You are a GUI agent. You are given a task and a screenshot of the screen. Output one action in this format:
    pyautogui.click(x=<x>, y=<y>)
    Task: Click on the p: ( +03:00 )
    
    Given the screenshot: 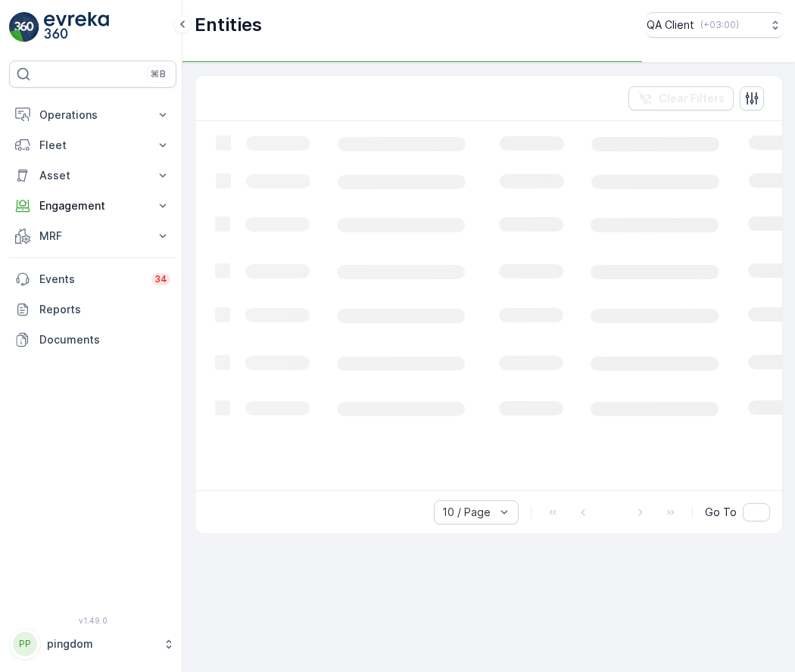 What is the action you would take?
    pyautogui.click(x=719, y=25)
    